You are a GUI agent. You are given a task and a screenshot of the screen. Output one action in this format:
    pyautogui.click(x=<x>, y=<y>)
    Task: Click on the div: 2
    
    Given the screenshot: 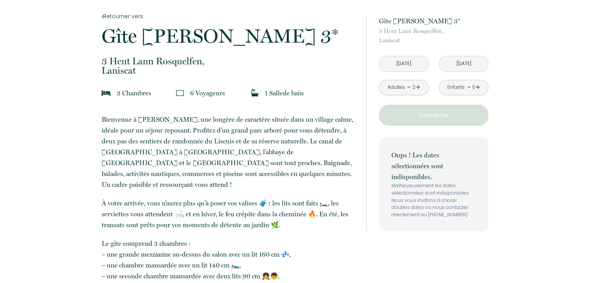 What is the action you would take?
    pyautogui.click(x=414, y=87)
    